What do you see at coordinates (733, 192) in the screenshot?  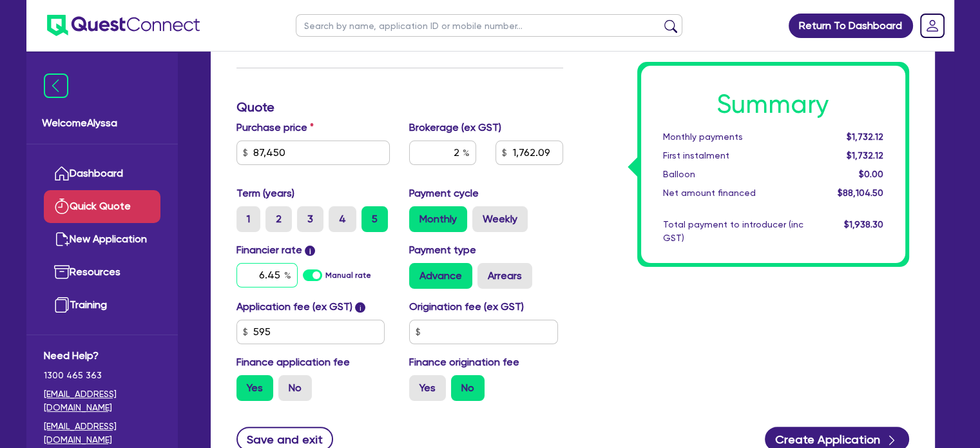 I see `div: Net amount financed` at bounding box center [733, 192].